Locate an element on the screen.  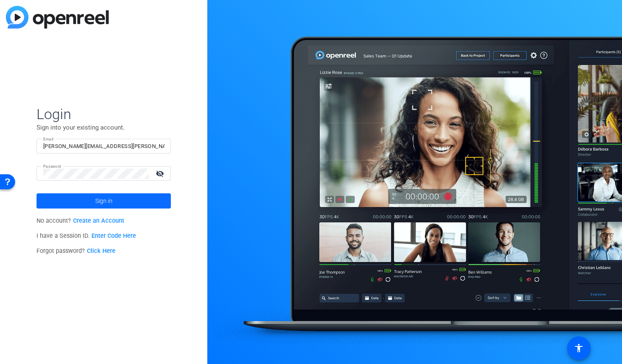
img: blue-gradient.svg is located at coordinates (57, 17).